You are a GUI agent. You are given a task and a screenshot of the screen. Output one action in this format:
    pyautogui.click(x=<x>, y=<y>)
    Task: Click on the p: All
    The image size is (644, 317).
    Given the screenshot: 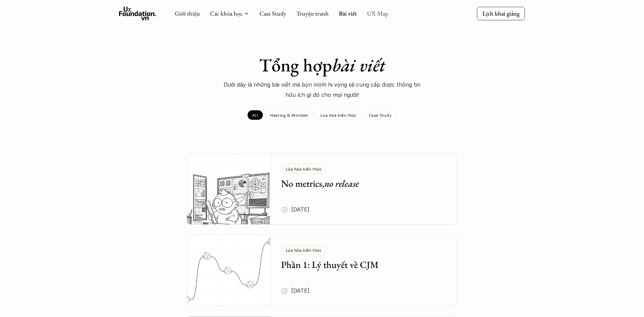 What is the action you would take?
    pyautogui.click(x=255, y=115)
    